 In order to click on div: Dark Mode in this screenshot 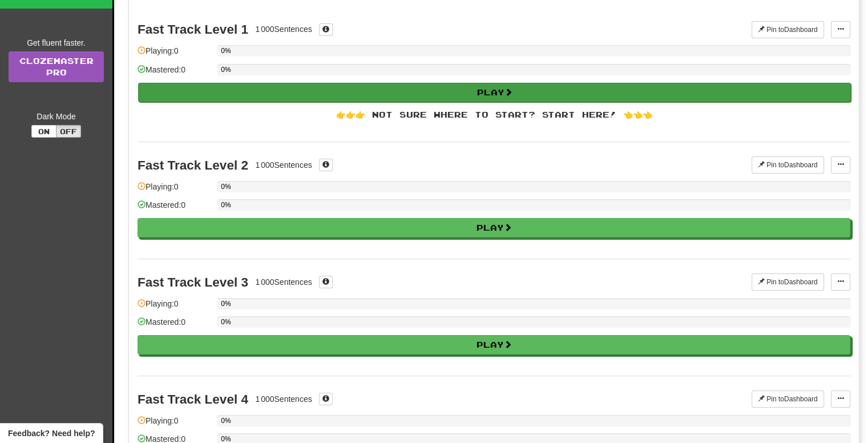, I will do `click(56, 117)`.